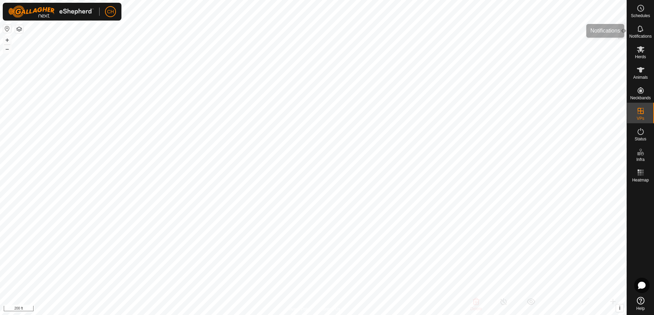 This screenshot has height=315, width=654. What do you see at coordinates (641, 98) in the screenshot?
I see `span: Neckbands` at bounding box center [641, 98].